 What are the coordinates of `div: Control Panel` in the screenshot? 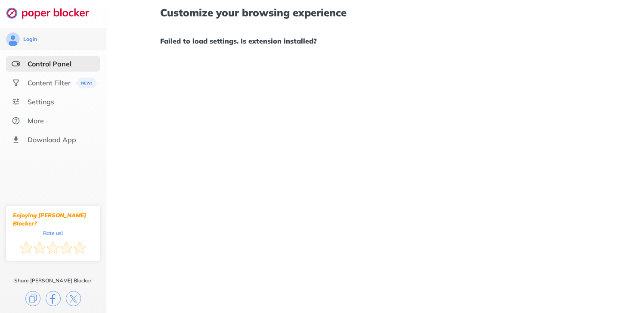 It's located at (49, 64).